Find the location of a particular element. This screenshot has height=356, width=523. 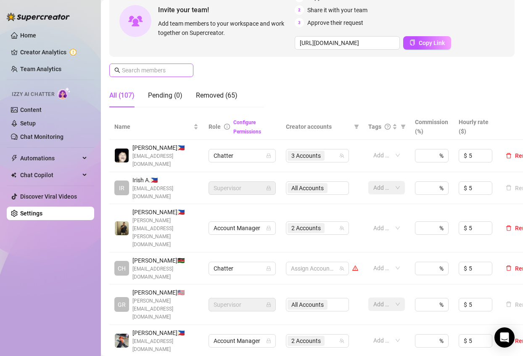

th: Commission (%) is located at coordinates (432, 127).